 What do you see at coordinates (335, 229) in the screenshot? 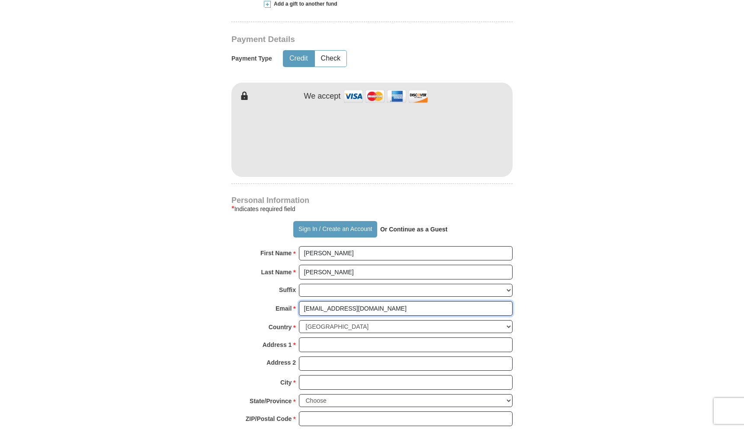
I see `button: Sign In / Create an Account` at bounding box center [335, 229].